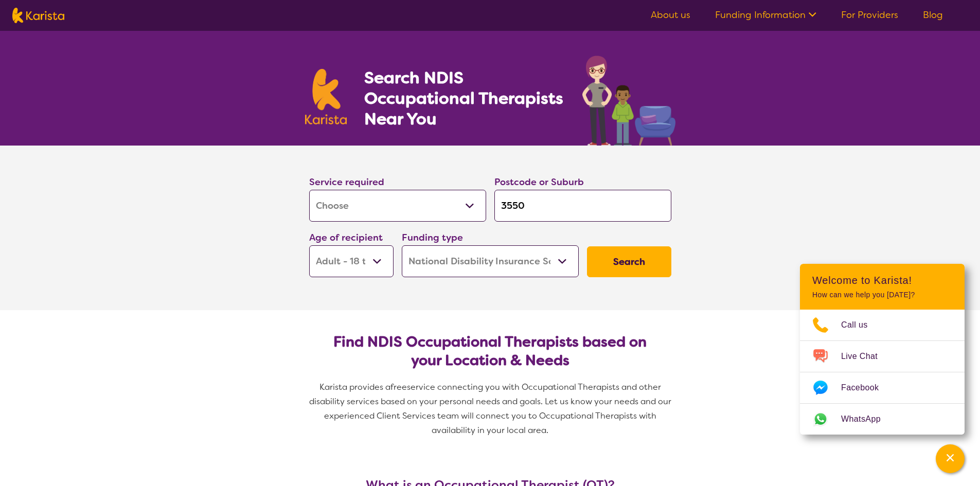 The width and height of the screenshot is (980, 486). What do you see at coordinates (949, 459) in the screenshot?
I see `button: Channel Menu` at bounding box center [949, 459].